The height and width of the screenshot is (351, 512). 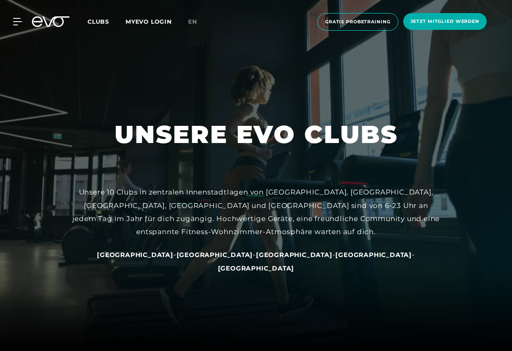 I want to click on a: MYEVO LOGIN, so click(x=148, y=22).